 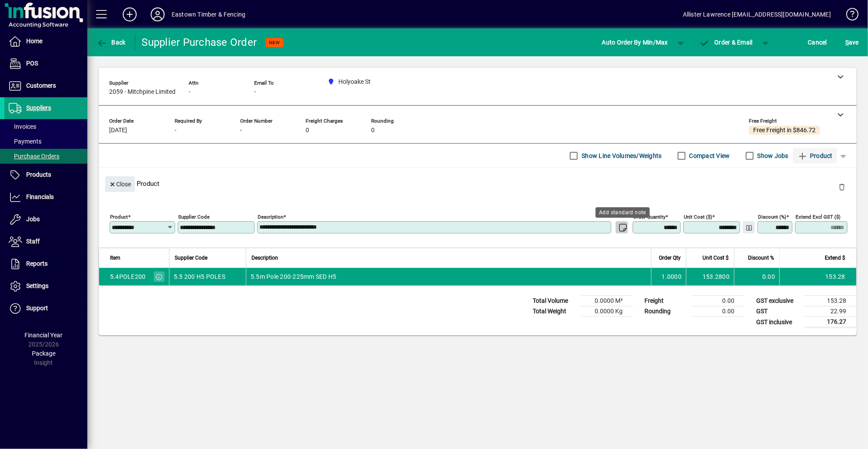 What do you see at coordinates (38, 108) in the screenshot?
I see `span: Suppliers` at bounding box center [38, 108].